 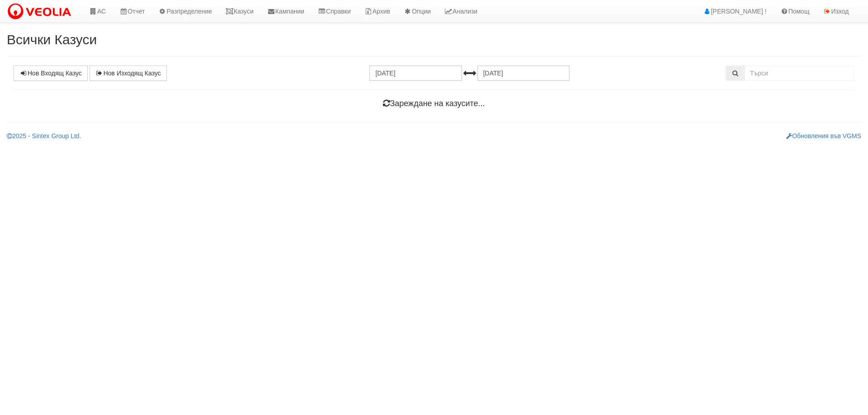 I want to click on h4: Зареждане на казусите..., so click(x=434, y=104).